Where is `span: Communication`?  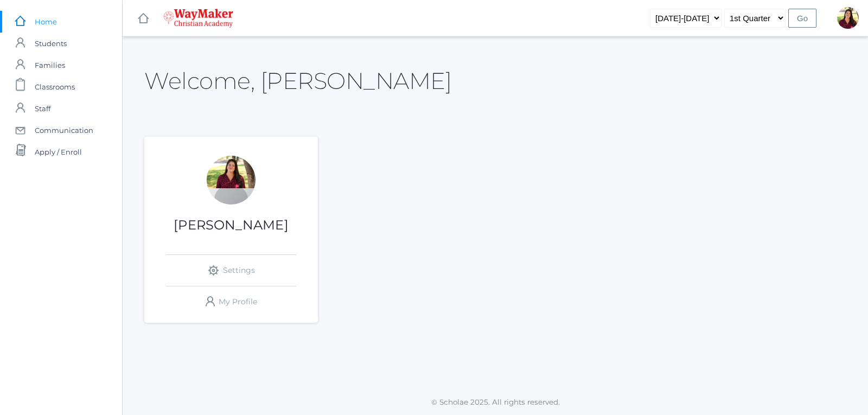
span: Communication is located at coordinates (64, 130).